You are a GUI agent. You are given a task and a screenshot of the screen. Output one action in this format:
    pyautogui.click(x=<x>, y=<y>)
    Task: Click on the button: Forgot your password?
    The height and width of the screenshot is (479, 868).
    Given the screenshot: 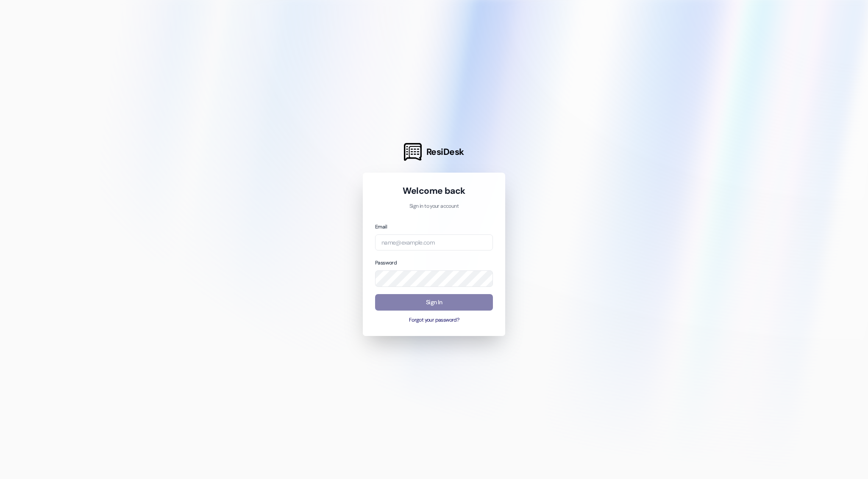 What is the action you would take?
    pyautogui.click(x=434, y=320)
    